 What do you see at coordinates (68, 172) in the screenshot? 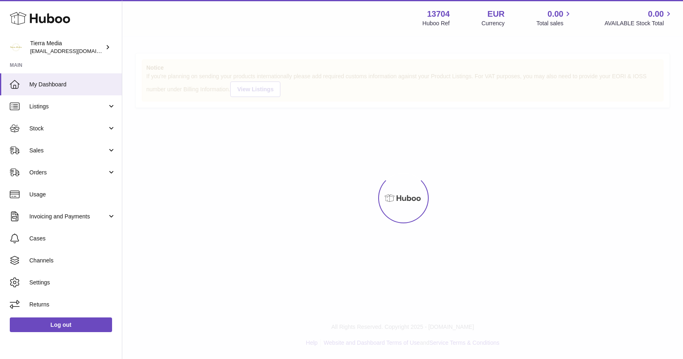
I see `span: Orders` at bounding box center [68, 172].